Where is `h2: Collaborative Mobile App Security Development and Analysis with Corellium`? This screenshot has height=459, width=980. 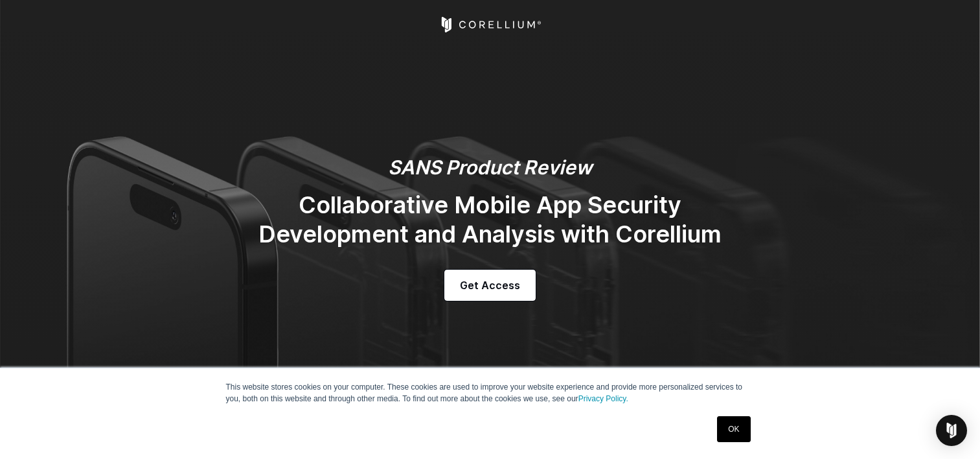
h2: Collaborative Mobile App Security Development and Analysis with Corellium is located at coordinates (490, 220).